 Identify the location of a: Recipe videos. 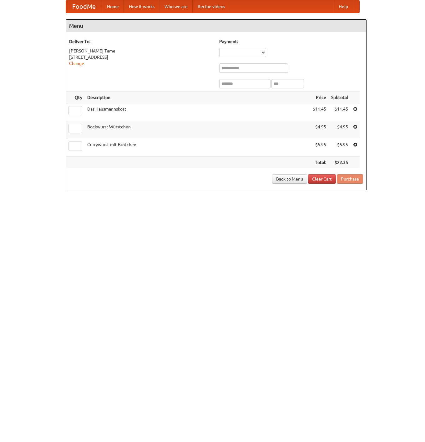
(211, 7).